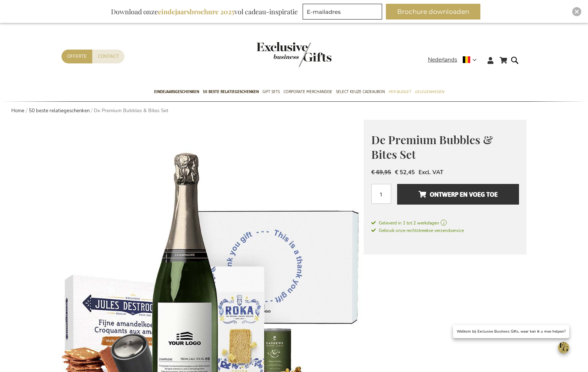 The height and width of the screenshot is (372, 588). What do you see at coordinates (17, 111) in the screenshot?
I see `a: Home` at bounding box center [17, 111].